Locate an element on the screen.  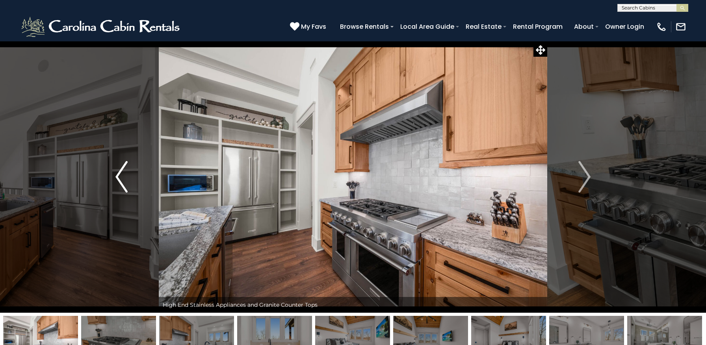
a: Rental Program is located at coordinates (538, 26).